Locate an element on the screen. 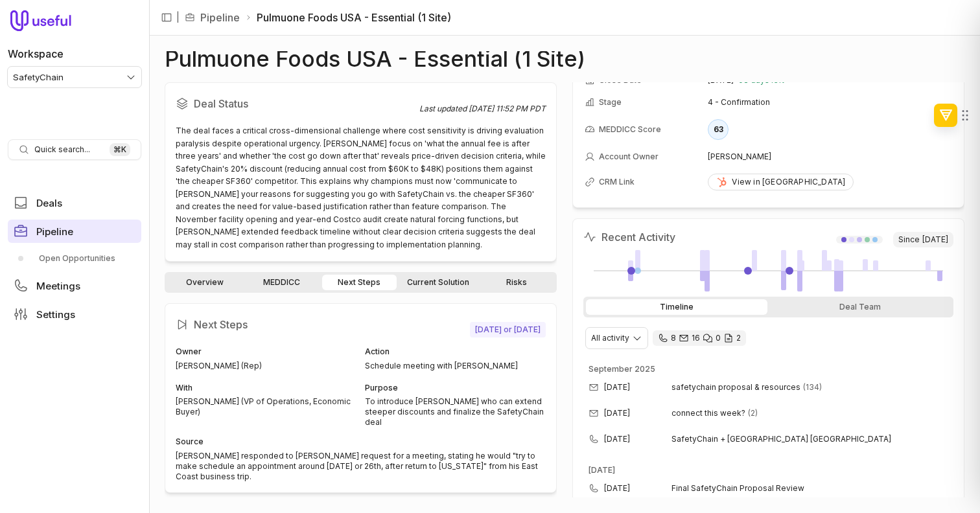  div: 63 is located at coordinates (718, 129).